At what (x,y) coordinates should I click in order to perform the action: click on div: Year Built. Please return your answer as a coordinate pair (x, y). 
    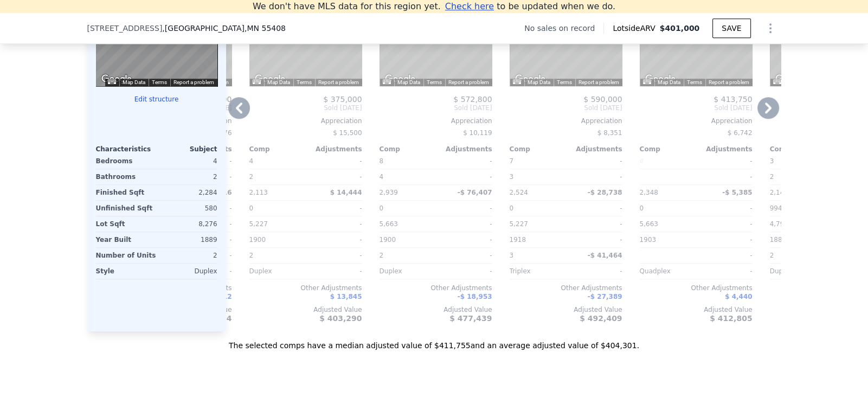
    Looking at the image, I should click on (125, 239).